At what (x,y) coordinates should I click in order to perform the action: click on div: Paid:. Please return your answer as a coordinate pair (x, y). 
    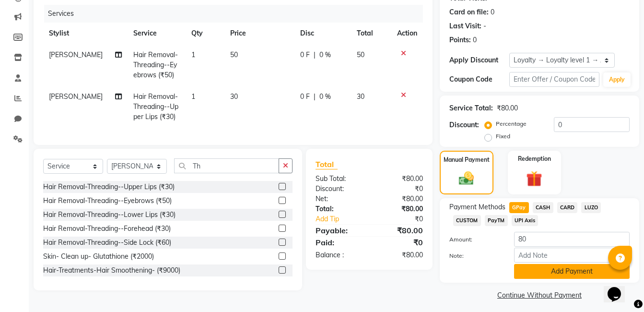
    Looking at the image, I should click on (338, 242).